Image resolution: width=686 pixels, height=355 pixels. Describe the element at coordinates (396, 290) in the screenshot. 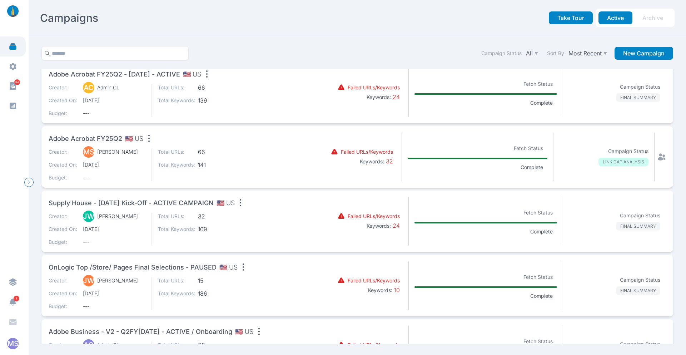

I see `span: 10` at that location.